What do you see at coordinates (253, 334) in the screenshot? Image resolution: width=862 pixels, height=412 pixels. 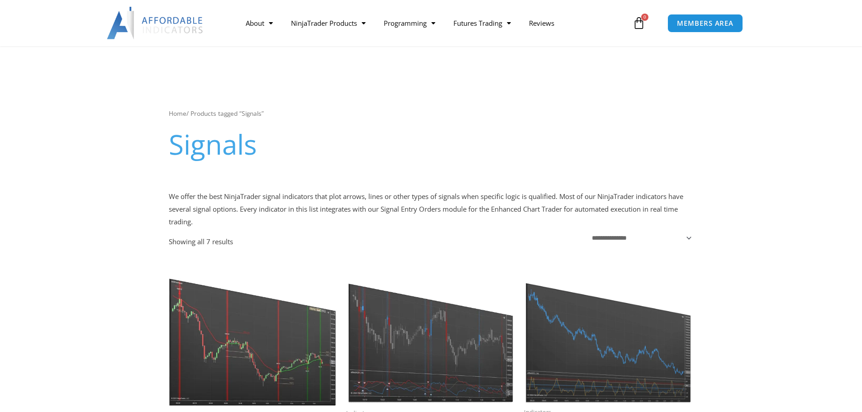 I see `img: First Touch Signals 1` at bounding box center [253, 334].